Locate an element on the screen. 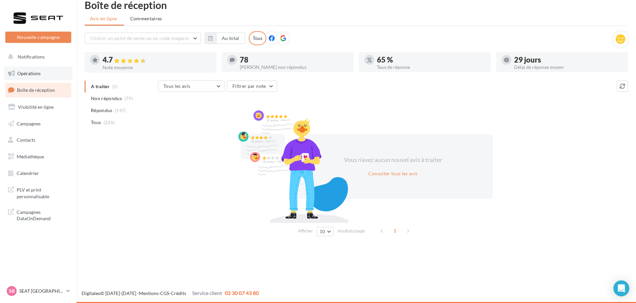 The width and height of the screenshot is (636, 303). div: 65 % is located at coordinates (431, 60).